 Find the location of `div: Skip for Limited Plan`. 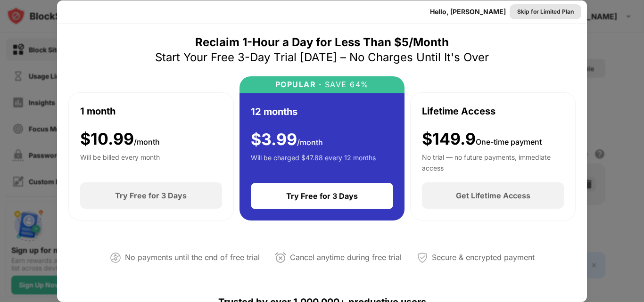

div: Skip for Limited Plan is located at coordinates (546, 11).